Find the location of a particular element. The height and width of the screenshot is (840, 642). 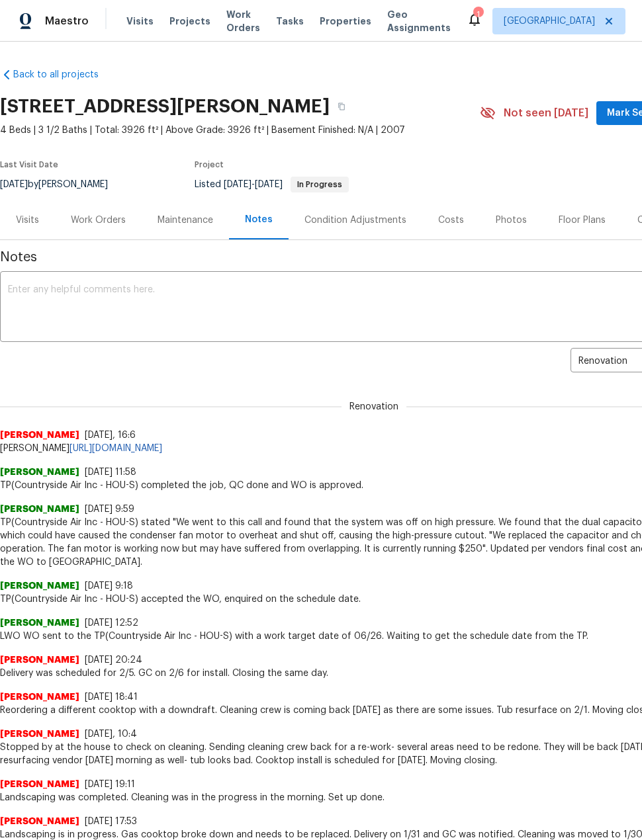

div: Maintenance is located at coordinates (185, 221).